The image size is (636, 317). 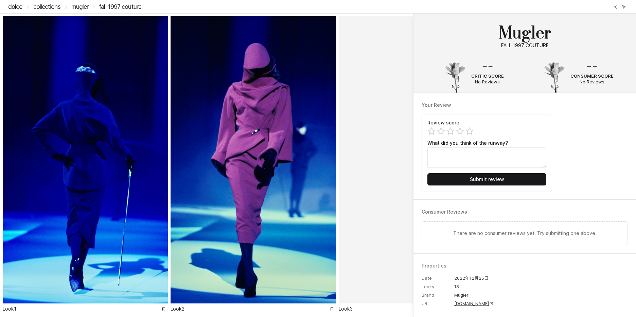 I want to click on a: Fall 1997 Couture, so click(x=120, y=6).